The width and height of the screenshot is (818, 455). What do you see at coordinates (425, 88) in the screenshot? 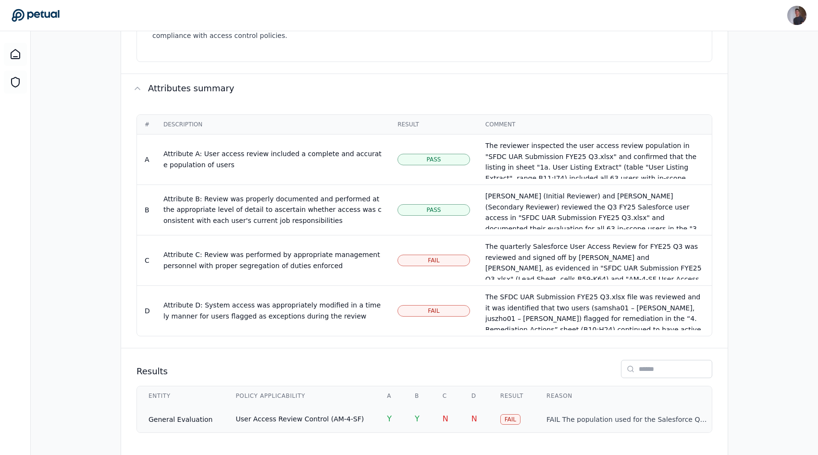
I see `button: Attributes summary` at bounding box center [425, 88].